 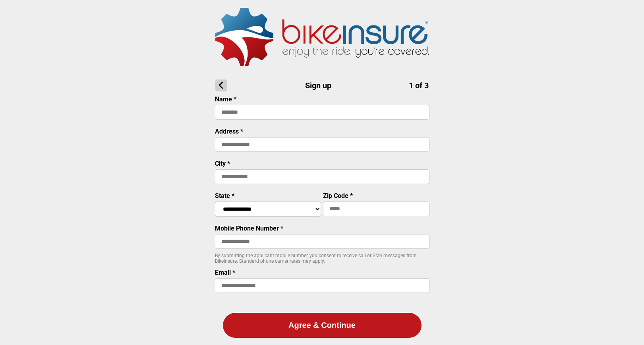 What do you see at coordinates (338, 195) in the screenshot?
I see `label: Zip Code *` at bounding box center [338, 195].